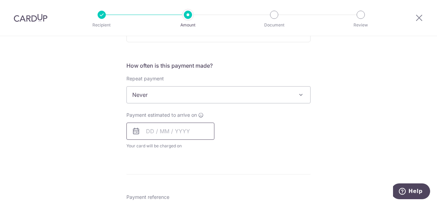 The height and width of the screenshot is (204, 437). What do you see at coordinates (360, 25) in the screenshot?
I see `p: Review` at bounding box center [360, 25].